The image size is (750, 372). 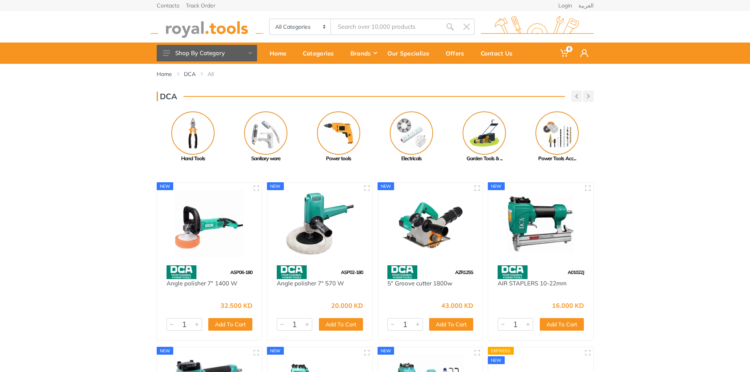 I want to click on a: Our Specialize, so click(x=411, y=53).